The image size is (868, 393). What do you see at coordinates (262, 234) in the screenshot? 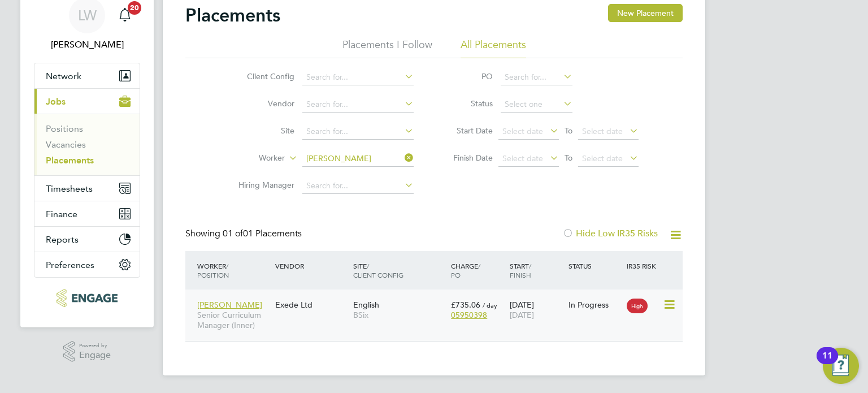
I see `span: 01 Placements` at bounding box center [262, 234].